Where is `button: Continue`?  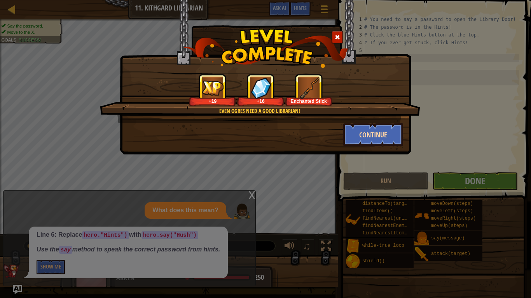 button: Continue is located at coordinates (373, 135).